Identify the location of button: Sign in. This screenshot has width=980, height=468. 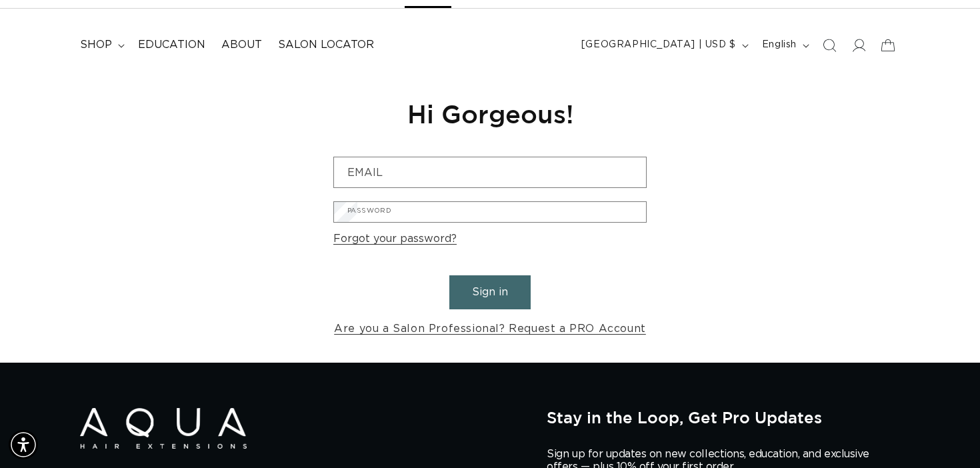
(490, 292).